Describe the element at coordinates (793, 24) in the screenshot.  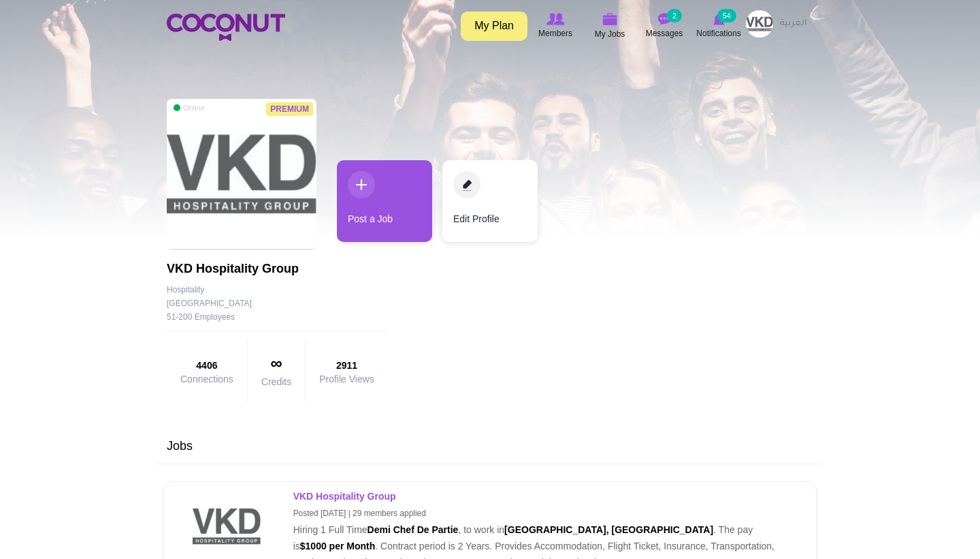
I see `a: العربية` at that location.